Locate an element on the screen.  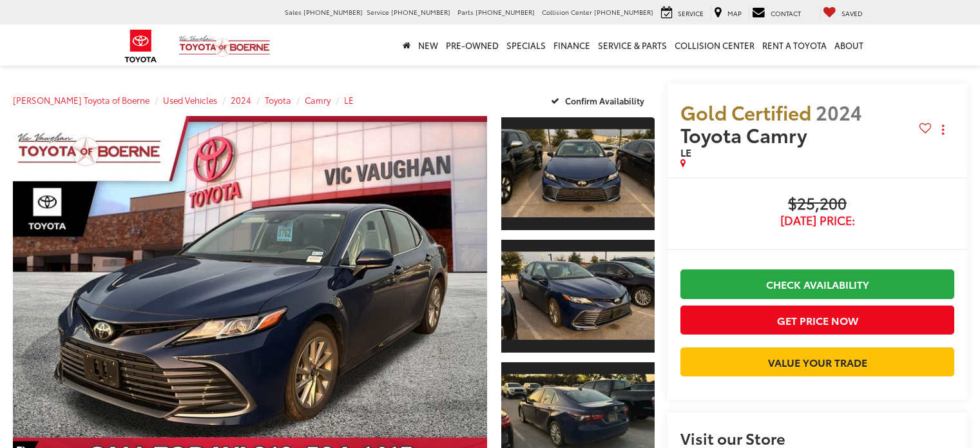
button: Actions is located at coordinates (943, 130).